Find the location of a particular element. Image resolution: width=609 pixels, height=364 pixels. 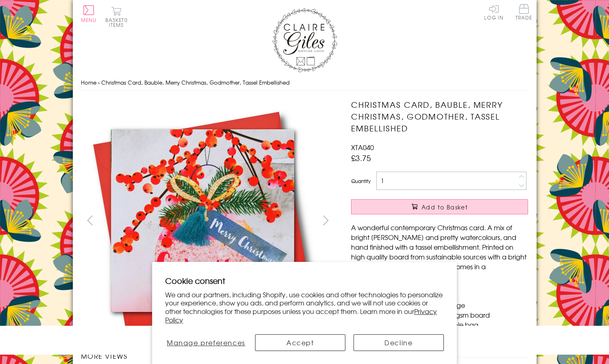

h3: More views is located at coordinates (208, 356).